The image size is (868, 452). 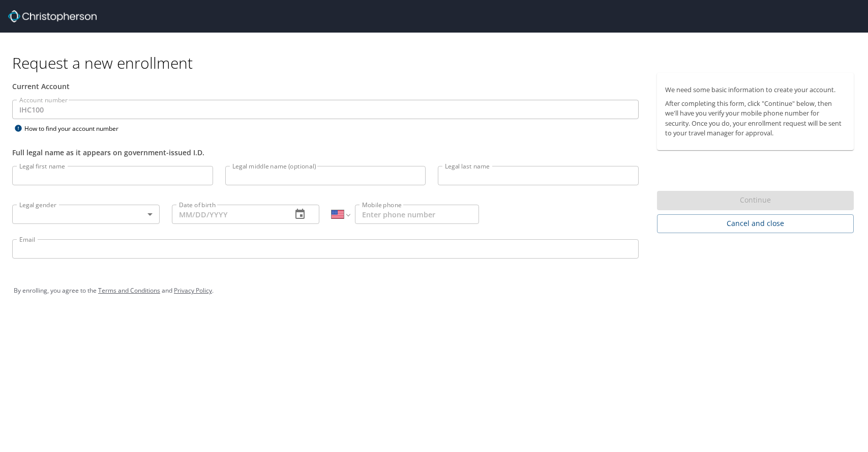 What do you see at coordinates (755, 223) in the screenshot?
I see `button: Cancel and close` at bounding box center [755, 223].